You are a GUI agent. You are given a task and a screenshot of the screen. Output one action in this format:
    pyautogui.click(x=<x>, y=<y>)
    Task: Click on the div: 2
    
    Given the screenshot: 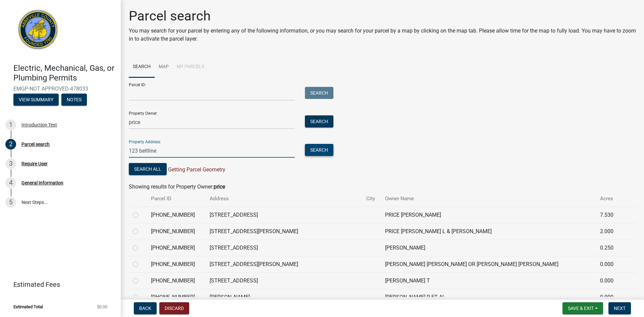 What is the action you would take?
    pyautogui.click(x=11, y=144)
    